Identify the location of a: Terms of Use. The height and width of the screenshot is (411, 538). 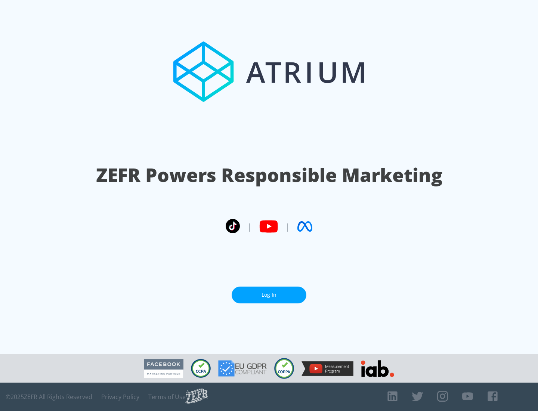
(167, 397).